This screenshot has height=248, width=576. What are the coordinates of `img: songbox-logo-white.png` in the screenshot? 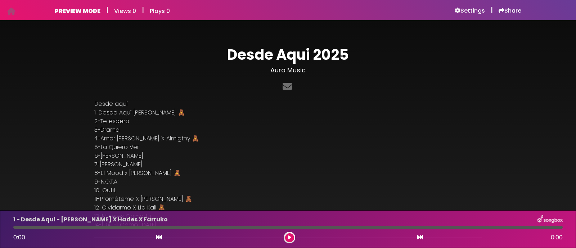 It's located at (550, 219).